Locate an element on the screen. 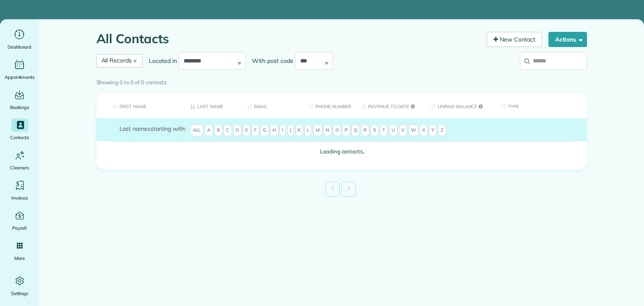 The image size is (644, 306). th: Type: activate to sort column ascending is located at coordinates (541, 105).